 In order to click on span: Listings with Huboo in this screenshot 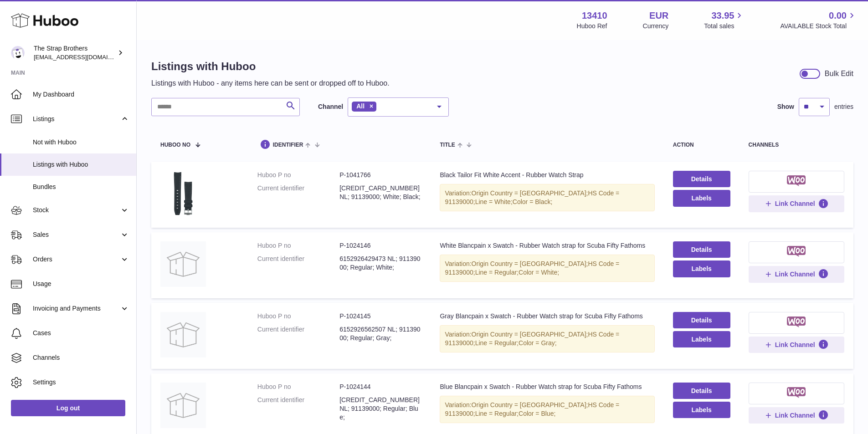, I will do `click(81, 164)`.